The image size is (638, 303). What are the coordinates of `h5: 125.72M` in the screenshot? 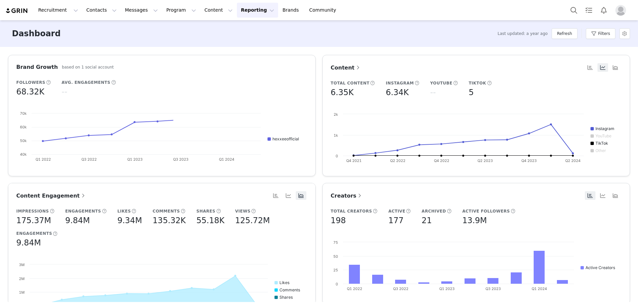 It's located at (252, 220).